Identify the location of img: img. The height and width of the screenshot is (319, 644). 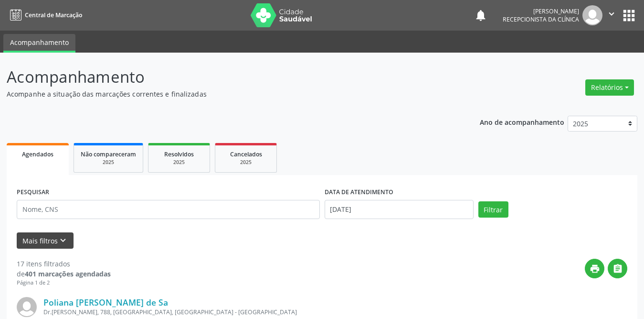
(593, 15).